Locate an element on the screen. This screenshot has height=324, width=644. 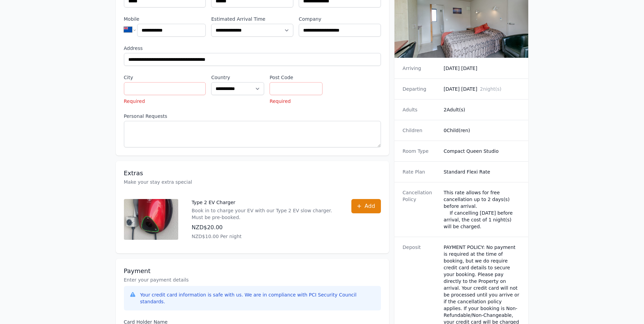
label: Country is located at coordinates (238, 77).